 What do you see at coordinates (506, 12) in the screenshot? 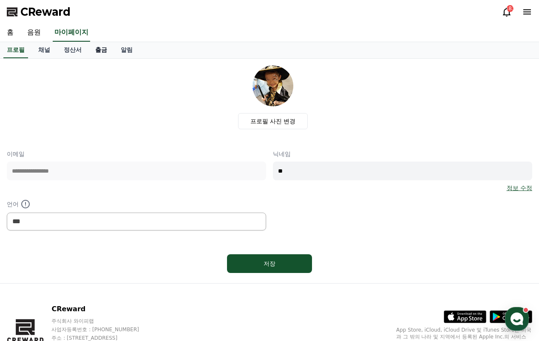
I see `a: 183` at bounding box center [506, 12].